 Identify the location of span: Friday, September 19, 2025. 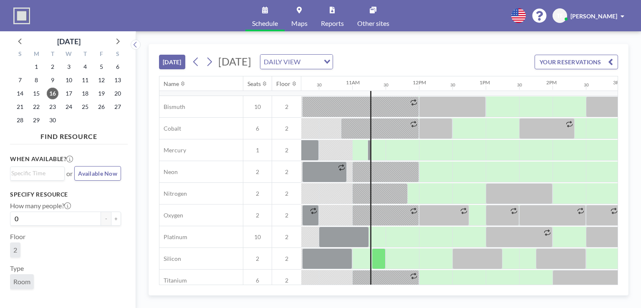
(101, 93).